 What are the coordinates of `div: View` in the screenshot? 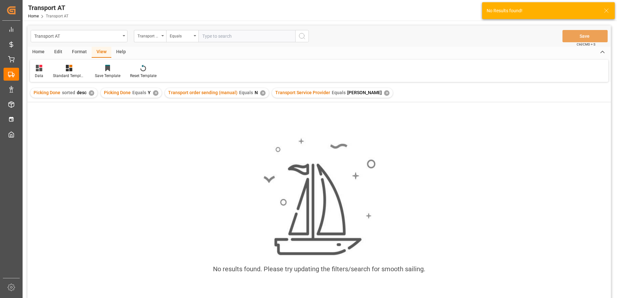 It's located at (101, 52).